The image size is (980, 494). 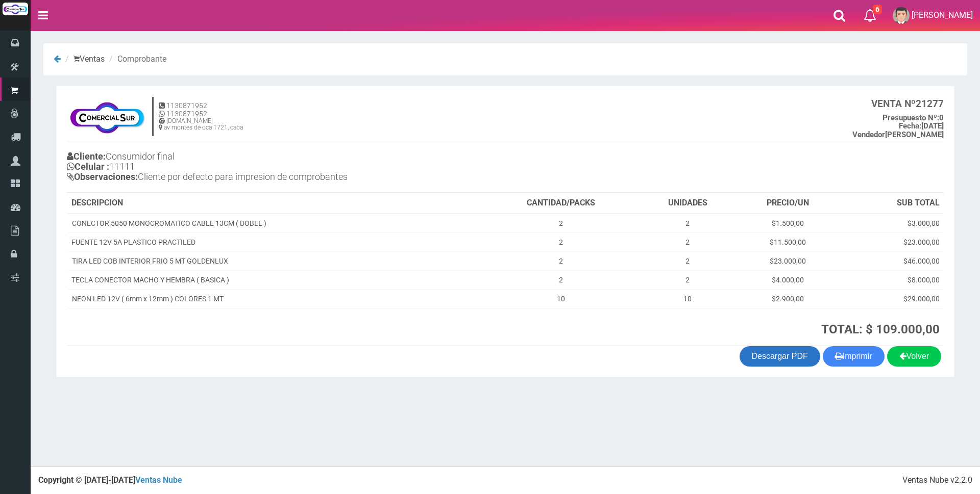 I want to click on img: f695dc5f3a855ddc19300c990e0c55a2.jpg, so click(x=107, y=116).